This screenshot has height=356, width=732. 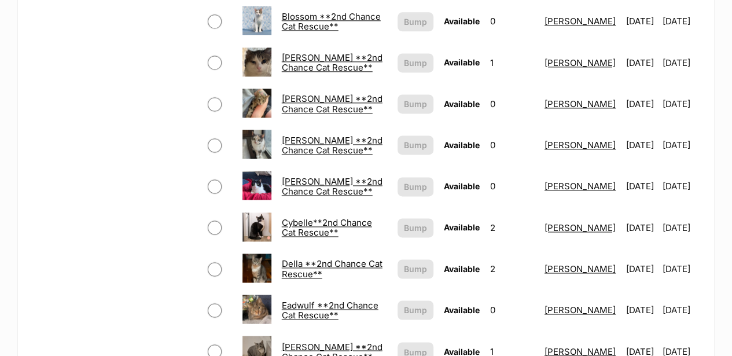 What do you see at coordinates (257, 185) in the screenshot?
I see `img: Clessie **2nd Chance Cat Rescue**` at bounding box center [257, 185].